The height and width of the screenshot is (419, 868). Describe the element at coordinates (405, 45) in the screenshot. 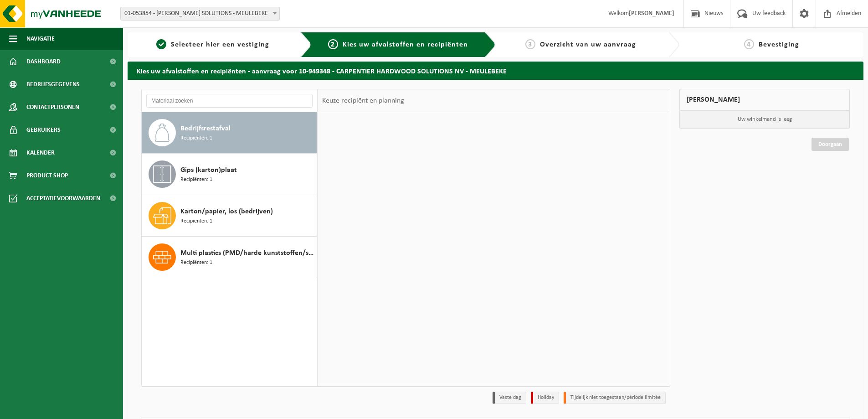

I see `span: Kies uw afvalstoffen en recipiënten` at that location.